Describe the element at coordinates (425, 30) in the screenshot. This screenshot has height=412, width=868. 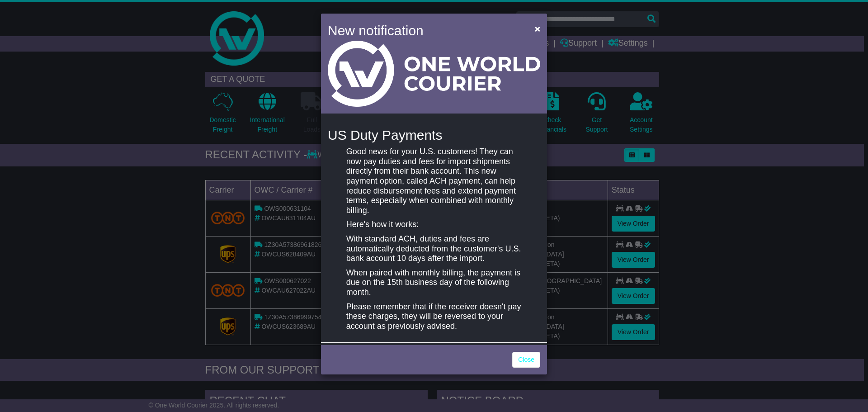
I see `h4: New notification` at that location.